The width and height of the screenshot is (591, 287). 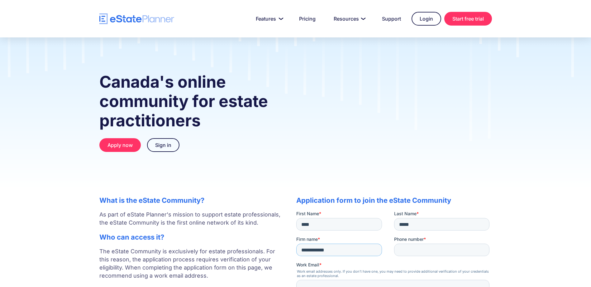 I want to click on a: Resources, so click(x=349, y=19).